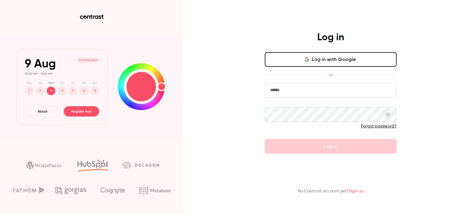 This screenshot has height=214, width=469. What do you see at coordinates (331, 192) in the screenshot?
I see `p: No Contrast account yet?` at bounding box center [331, 192].